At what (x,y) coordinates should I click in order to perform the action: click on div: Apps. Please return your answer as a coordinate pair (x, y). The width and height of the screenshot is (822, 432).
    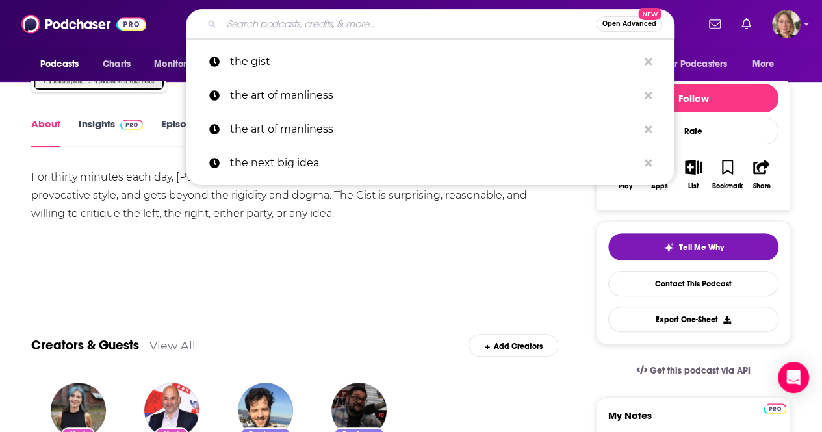
    Looking at the image, I should click on (660, 187).